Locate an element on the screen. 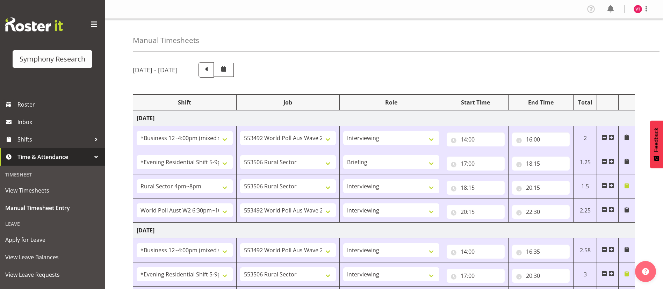 This screenshot has height=289, width=663. a: Manual Timesheet Entry is located at coordinates (52, 208).